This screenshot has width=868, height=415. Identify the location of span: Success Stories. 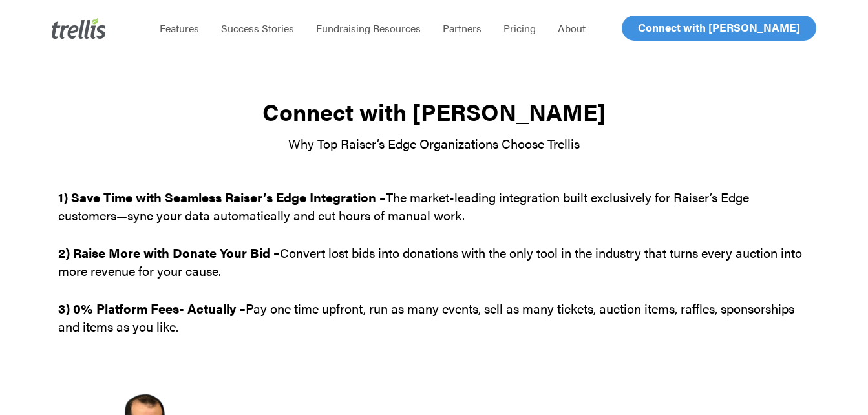
(257, 28).